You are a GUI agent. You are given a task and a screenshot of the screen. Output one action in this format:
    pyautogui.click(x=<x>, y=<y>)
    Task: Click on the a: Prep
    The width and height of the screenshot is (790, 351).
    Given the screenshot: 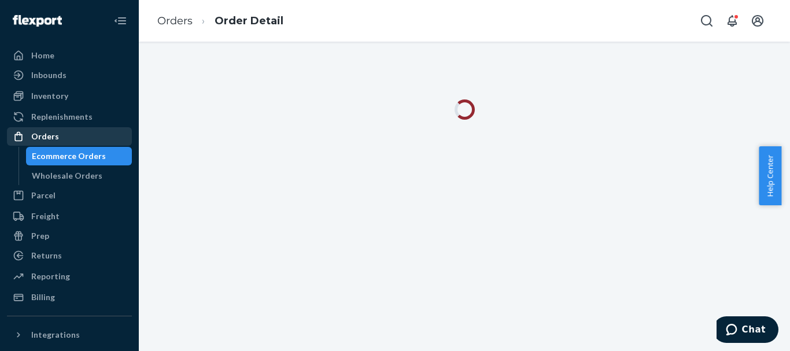 What is the action you would take?
    pyautogui.click(x=69, y=236)
    